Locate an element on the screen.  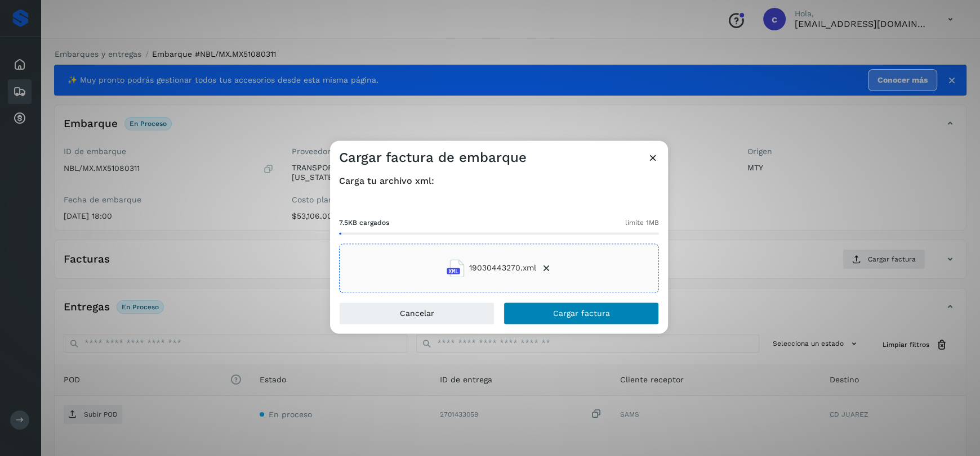
span: Cargar factura is located at coordinates (581, 314).